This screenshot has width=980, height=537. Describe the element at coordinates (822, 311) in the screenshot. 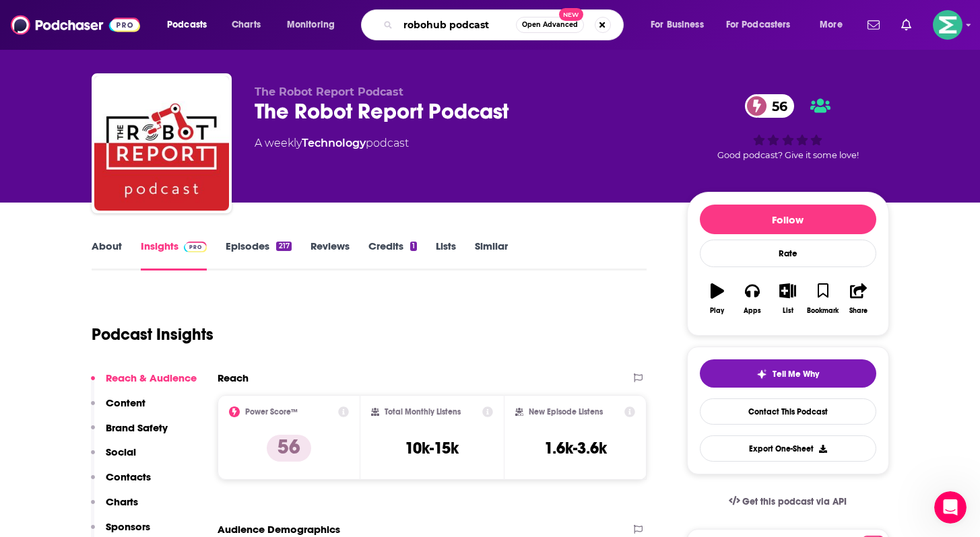

I see `div: Bookmark` at that location.